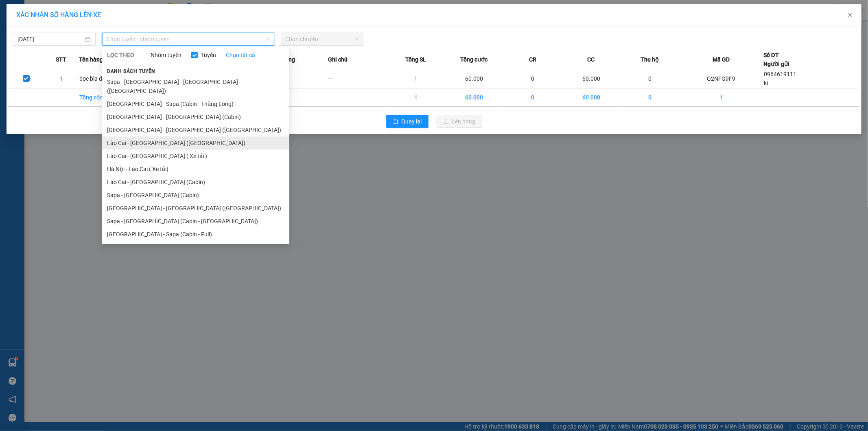 Image resolution: width=868 pixels, height=431 pixels. I want to click on span: Chọn chuyến, so click(323, 39).